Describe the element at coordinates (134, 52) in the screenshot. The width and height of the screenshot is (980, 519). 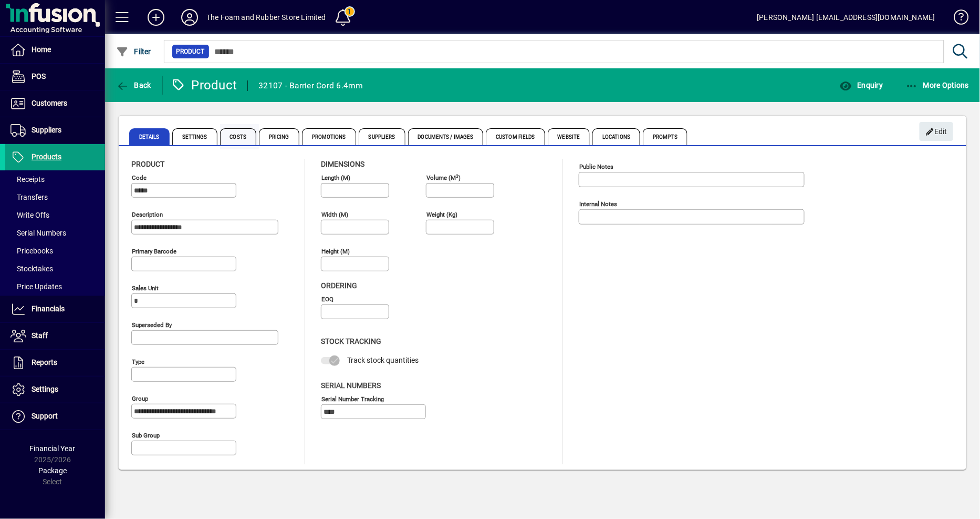
I see `span: Filter` at that location.